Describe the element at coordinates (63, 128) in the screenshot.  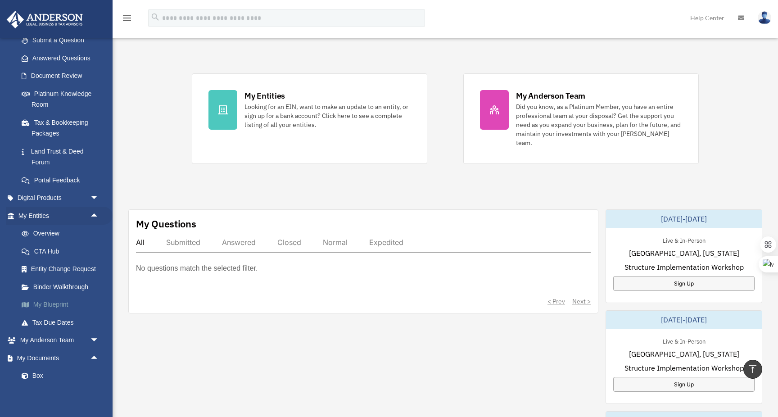
I see `a: Tax & Bookkeeping Packages` at that location.